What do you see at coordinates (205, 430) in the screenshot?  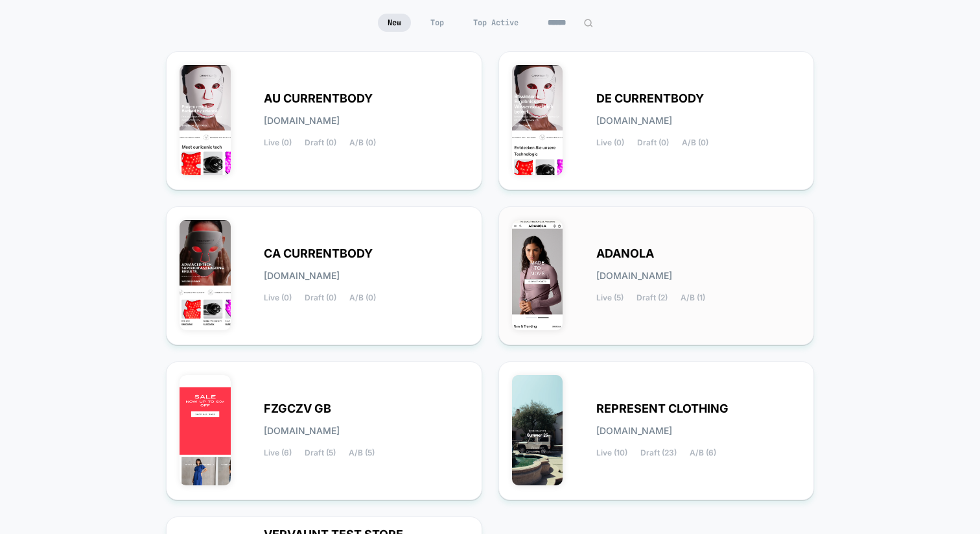 I see `img: FZGCZV_GB` at bounding box center [205, 430].